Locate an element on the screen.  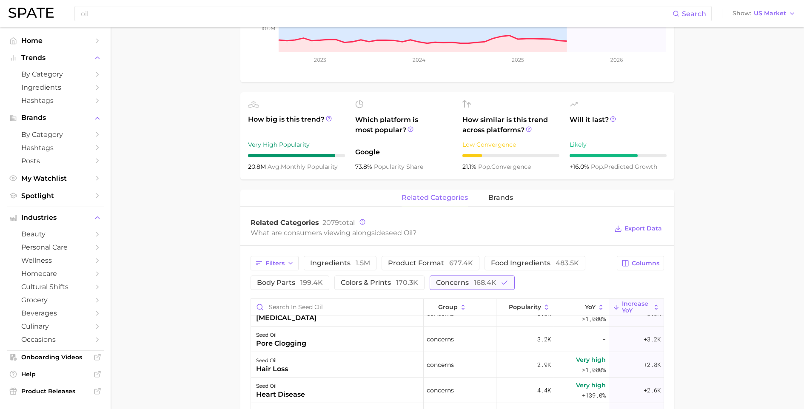
span: 73.8% is located at coordinates (364, 167).